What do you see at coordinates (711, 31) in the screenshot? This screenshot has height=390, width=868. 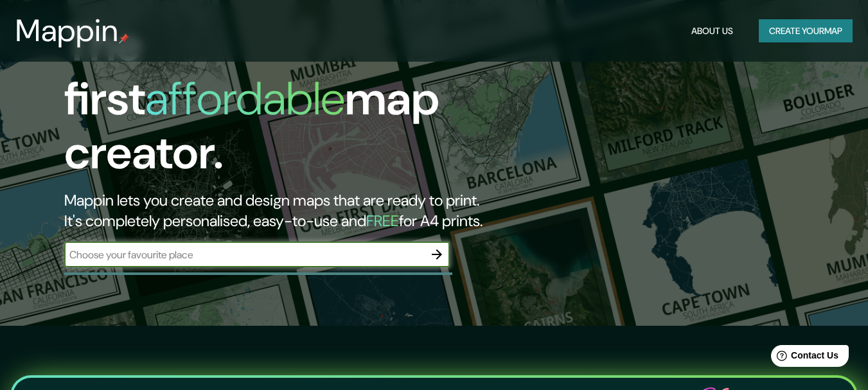 I see `button: About Us` at bounding box center [711, 31].